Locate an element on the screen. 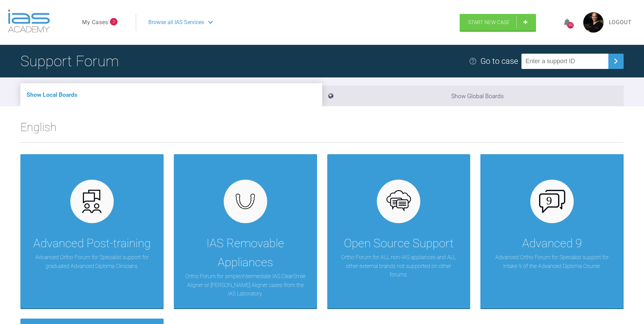 The height and width of the screenshot is (324, 644). span: Logout is located at coordinates (621, 22).